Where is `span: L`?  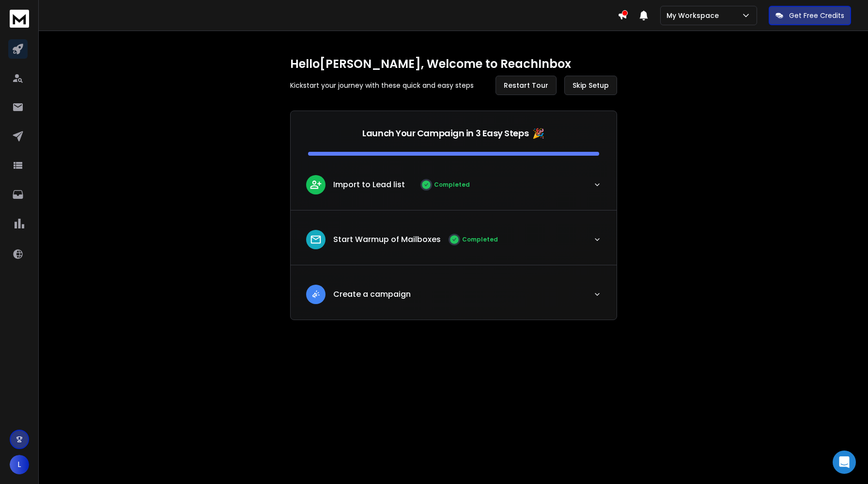 span: L is located at coordinates (19, 464).